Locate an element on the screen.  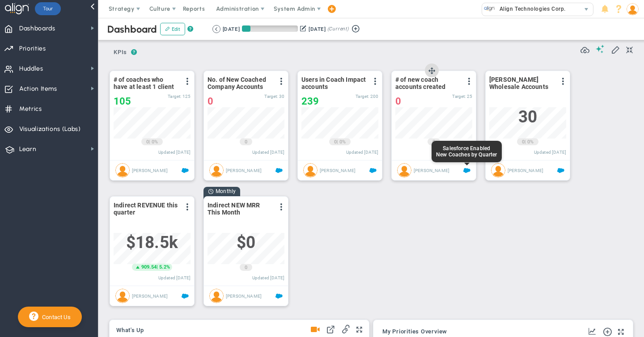
div: Period Progress: 15% Day 13 of 86 with 73 remaining. is located at coordinates (270, 29).